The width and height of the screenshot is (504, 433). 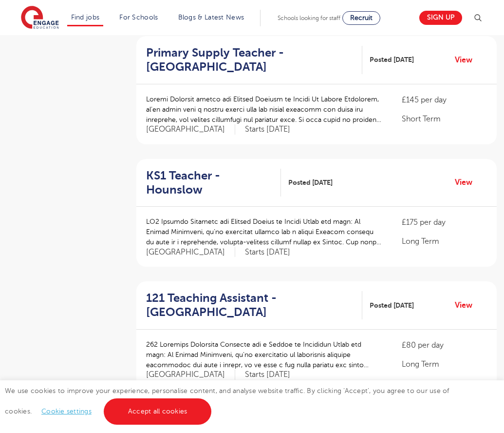 I want to click on p: LO2 Ipsumdo Sitametc adi Elitsed Doeius te Incidi Utlab etd magn: Al Enimad Minimveni, qu’no exer..., so click(x=264, y=232).